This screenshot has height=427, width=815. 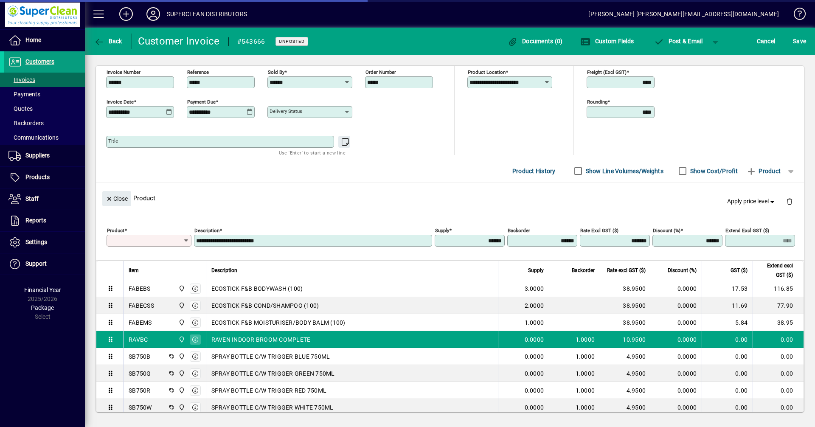 I want to click on button: Add, so click(x=126, y=14).